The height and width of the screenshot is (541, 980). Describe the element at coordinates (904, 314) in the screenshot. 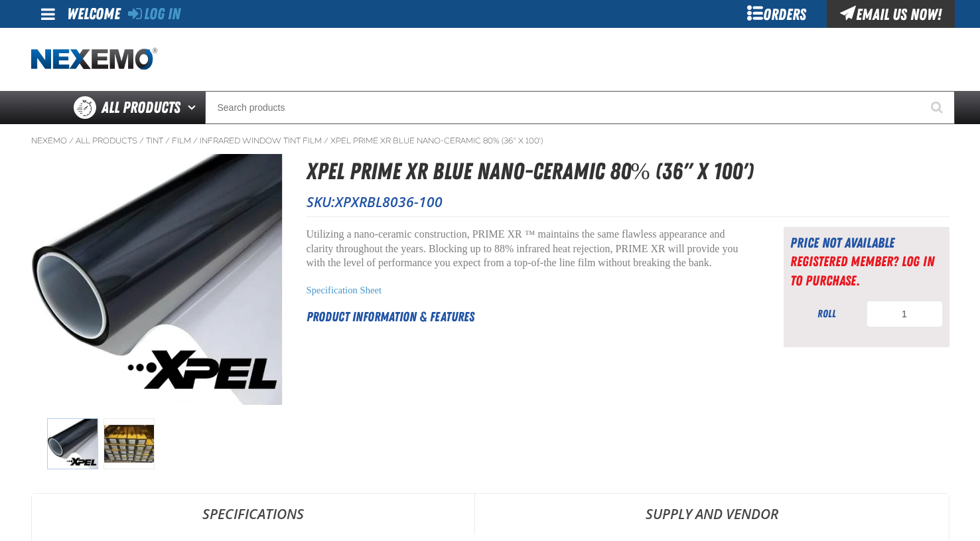

I see `input: Product Quantity` at that location.